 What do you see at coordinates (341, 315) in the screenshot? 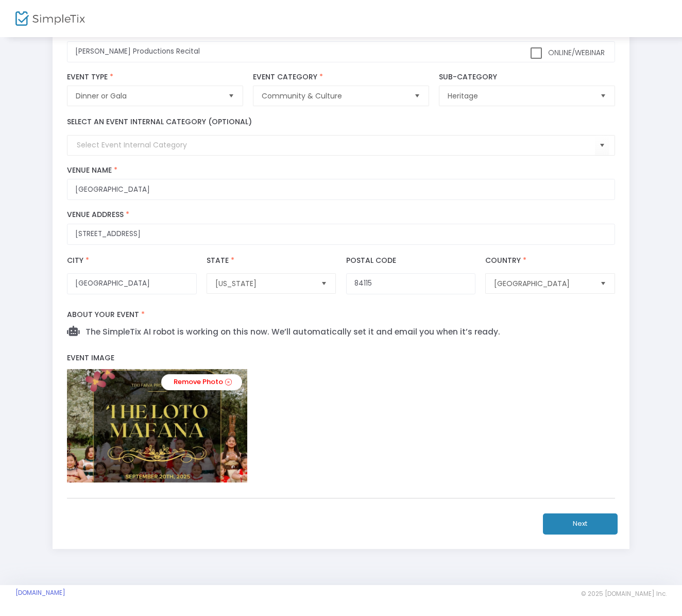
I see `label: About your event` at bounding box center [341, 315].